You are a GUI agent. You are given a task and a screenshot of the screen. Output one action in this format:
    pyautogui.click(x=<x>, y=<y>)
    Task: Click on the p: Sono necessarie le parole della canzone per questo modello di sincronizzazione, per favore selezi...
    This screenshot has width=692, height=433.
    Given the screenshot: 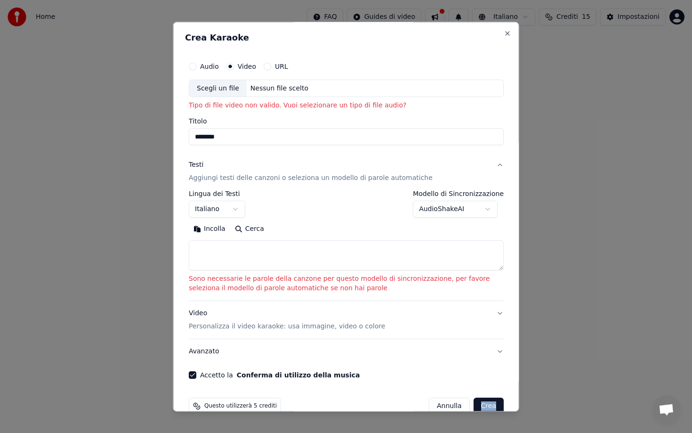 What is the action you would take?
    pyautogui.click(x=346, y=284)
    